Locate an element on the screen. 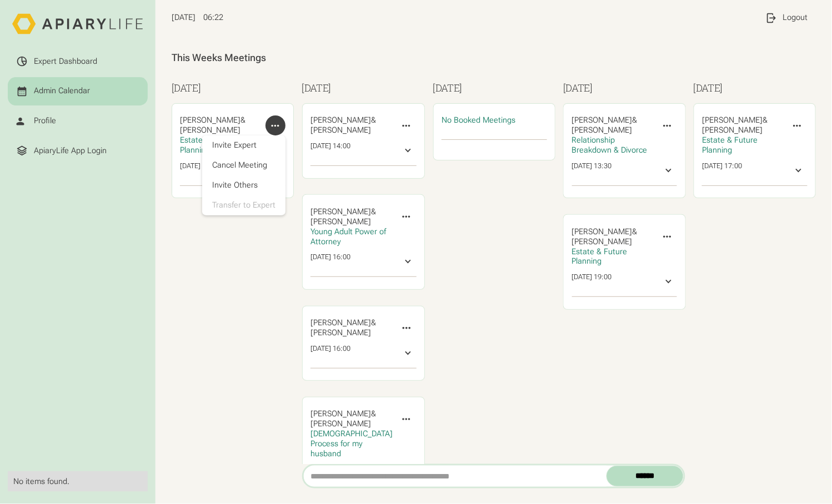  span: Young Adult Power of Attorney is located at coordinates (348, 236).